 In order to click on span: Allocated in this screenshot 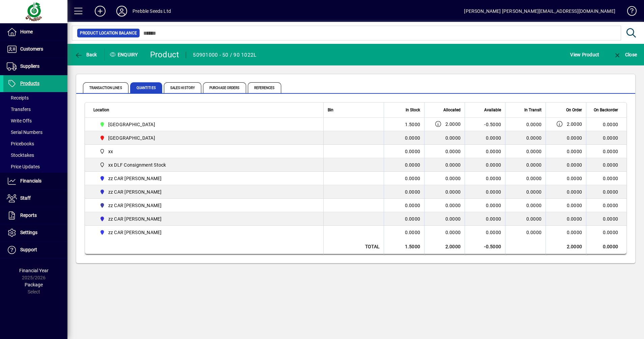, I will do `click(452, 110)`.